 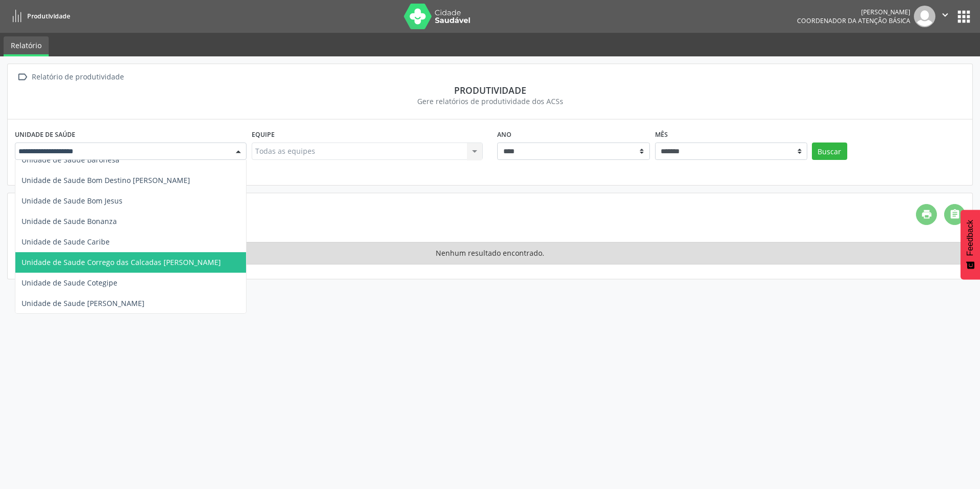 I want to click on span: Unidade de Saude Caribe, so click(x=66, y=242).